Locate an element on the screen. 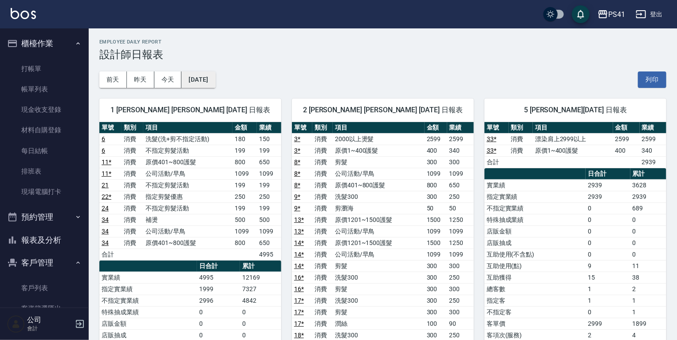 Image resolution: width=677 pixels, height=340 pixels. a: 帳單列表 is located at coordinates (44, 89).